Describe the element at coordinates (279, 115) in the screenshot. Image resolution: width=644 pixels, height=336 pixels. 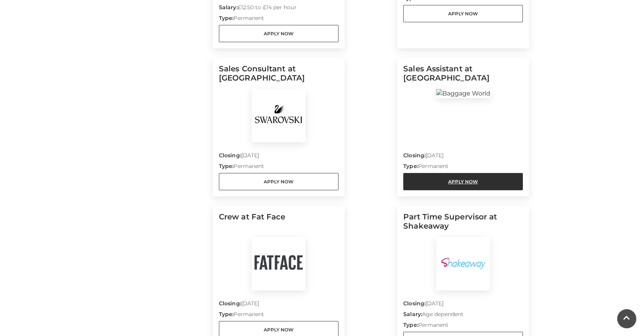
I see `img: Swarovski` at that location.